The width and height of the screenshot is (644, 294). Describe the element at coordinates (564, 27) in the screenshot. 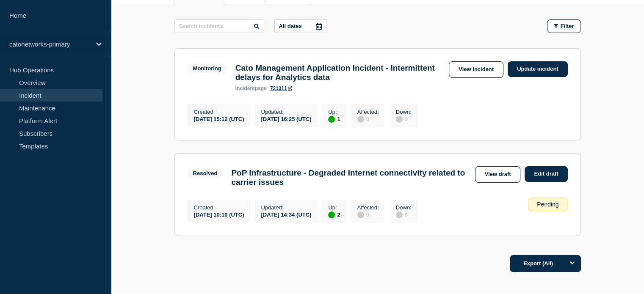

I see `button: Filter` at that location.